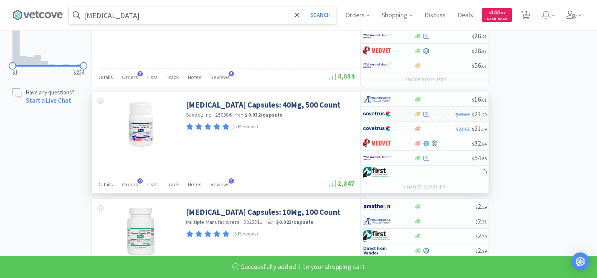 The image size is (597, 278). I want to click on button: Search, so click(320, 15).